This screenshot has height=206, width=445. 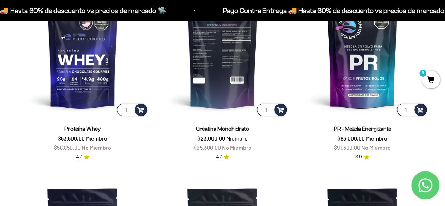 What do you see at coordinates (82, 128) in the screenshot?
I see `a: Proteína Whey` at bounding box center [82, 128].